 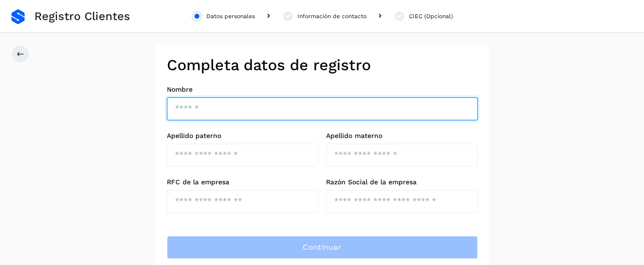 What do you see at coordinates (402, 136) in the screenshot?
I see `label: Apellido materno` at bounding box center [402, 136].